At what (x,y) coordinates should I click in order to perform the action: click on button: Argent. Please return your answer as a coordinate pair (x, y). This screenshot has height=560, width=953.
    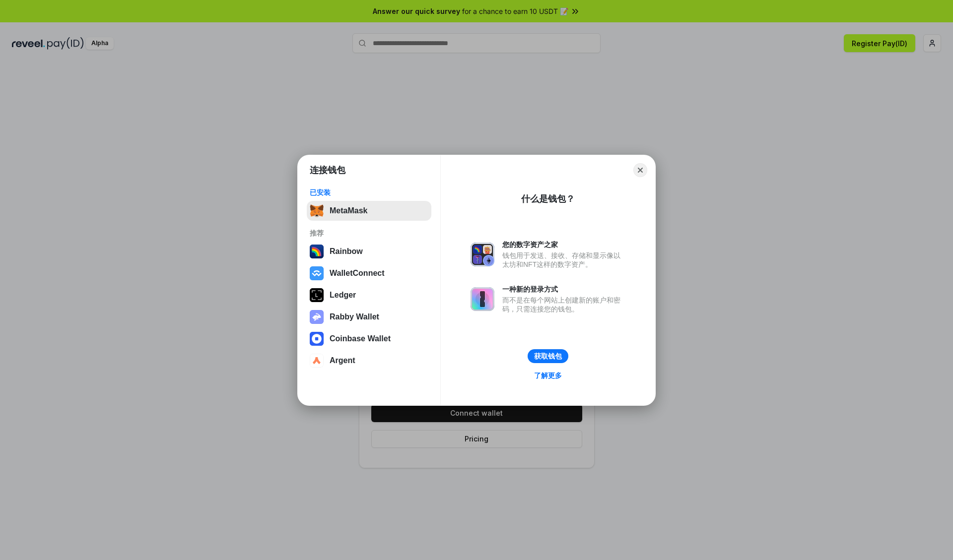
    Looking at the image, I should click on (369, 361).